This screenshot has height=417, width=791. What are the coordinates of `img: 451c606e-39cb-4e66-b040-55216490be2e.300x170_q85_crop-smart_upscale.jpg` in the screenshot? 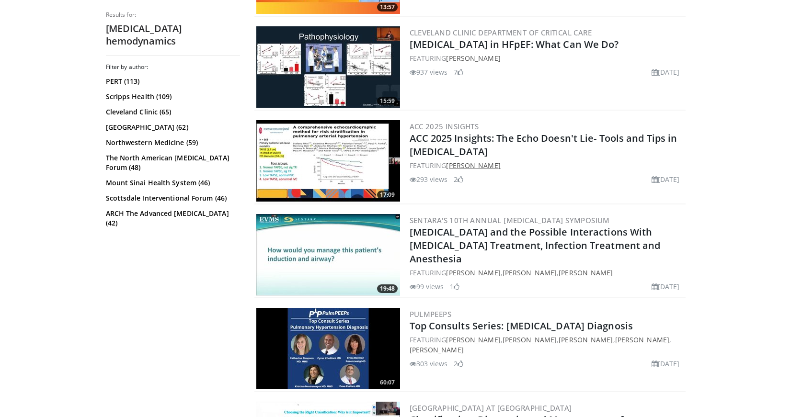 It's located at (328, 255).